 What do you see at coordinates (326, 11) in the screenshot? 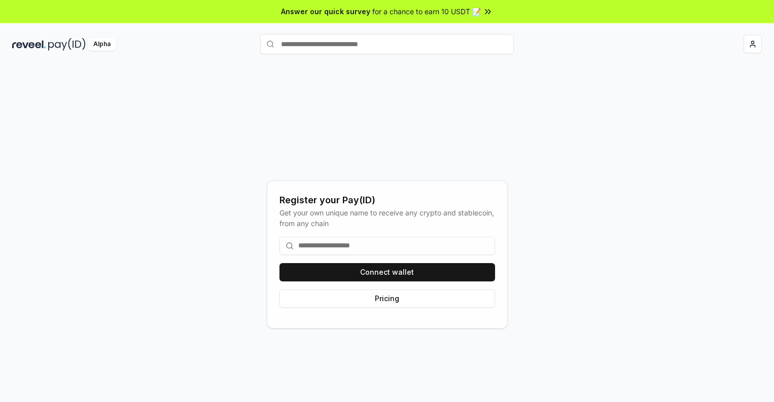
I see `span: Answer our quick survey` at bounding box center [326, 11].